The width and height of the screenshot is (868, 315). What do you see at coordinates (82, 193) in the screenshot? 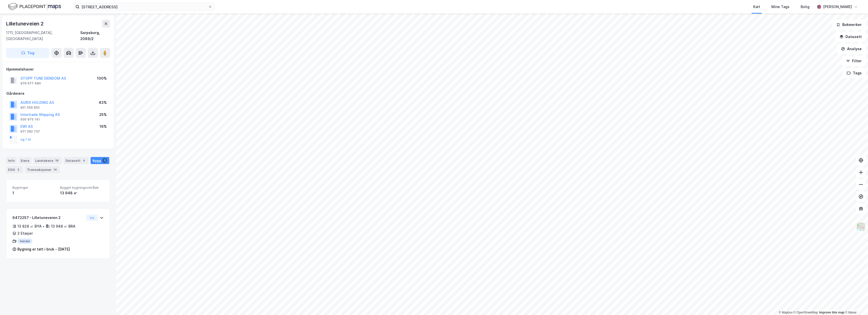
I see `div: 13 948 ㎡` at bounding box center [82, 193].